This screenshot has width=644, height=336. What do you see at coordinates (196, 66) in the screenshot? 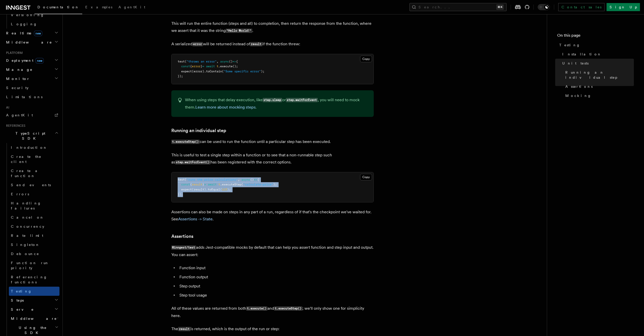
I see `span: error` at bounding box center [196, 66].